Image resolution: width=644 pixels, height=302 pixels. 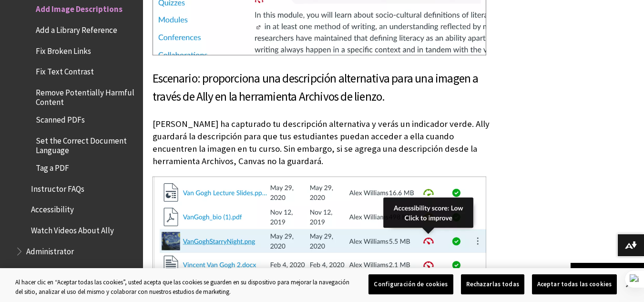 What do you see at coordinates (64, 70) in the screenshot?
I see `span: Fix Text Contrast` at bounding box center [64, 70].